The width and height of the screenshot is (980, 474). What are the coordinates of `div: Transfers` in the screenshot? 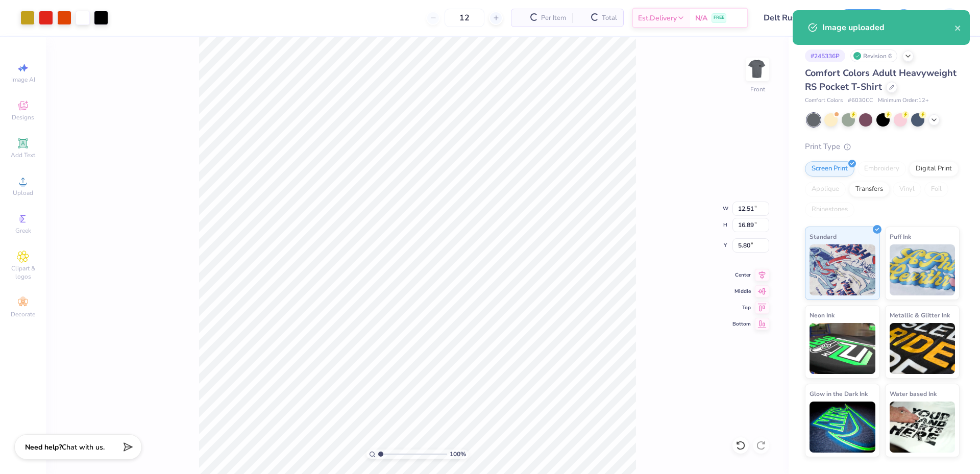 It's located at (869, 189).